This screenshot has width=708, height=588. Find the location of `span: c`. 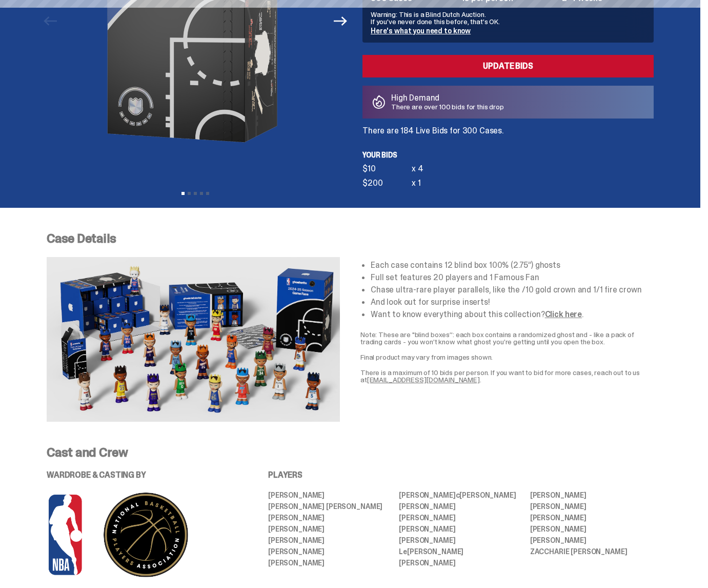

span: c is located at coordinates (458, 495).